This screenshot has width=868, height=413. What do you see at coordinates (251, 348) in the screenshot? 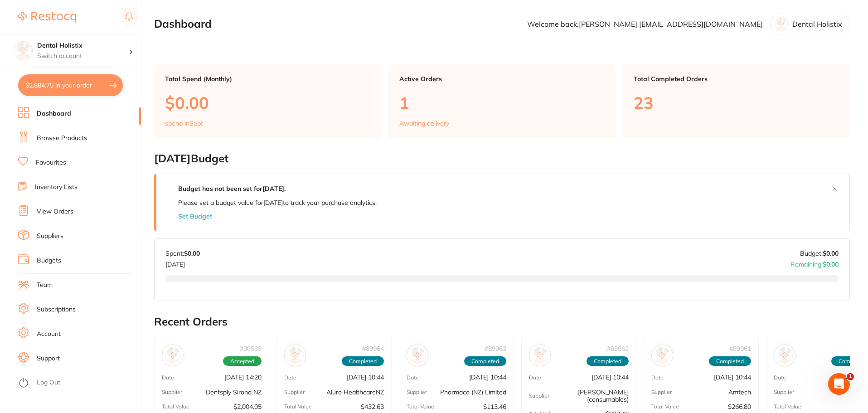
I see `p: # 90539` at bounding box center [251, 348].